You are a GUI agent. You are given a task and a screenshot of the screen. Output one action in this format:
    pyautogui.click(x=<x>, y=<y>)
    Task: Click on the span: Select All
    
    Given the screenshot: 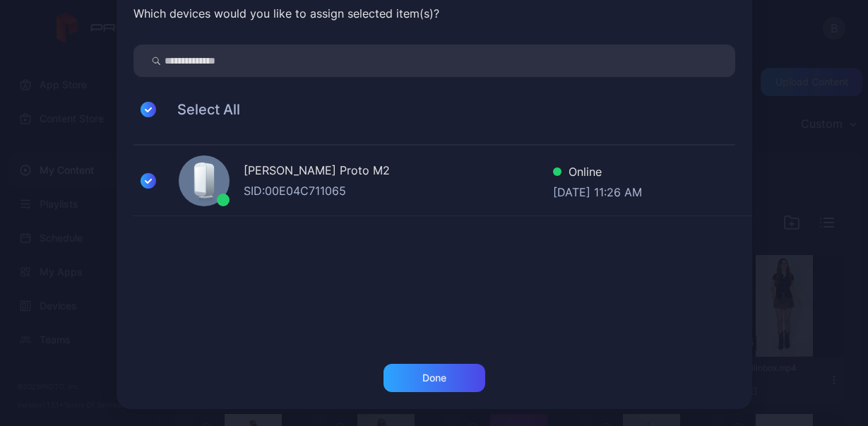 What is the action you would take?
    pyautogui.click(x=201, y=109)
    